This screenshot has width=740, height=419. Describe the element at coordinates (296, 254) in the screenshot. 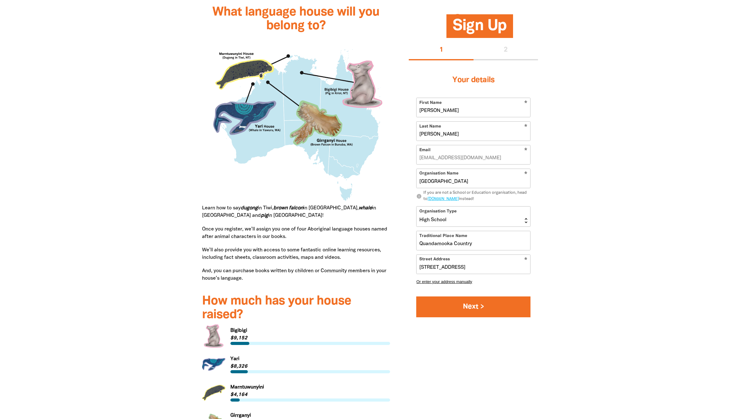

I see `p: We’ll also provide you with access to some fantastic online learning resources, including fact sh...` at that location.